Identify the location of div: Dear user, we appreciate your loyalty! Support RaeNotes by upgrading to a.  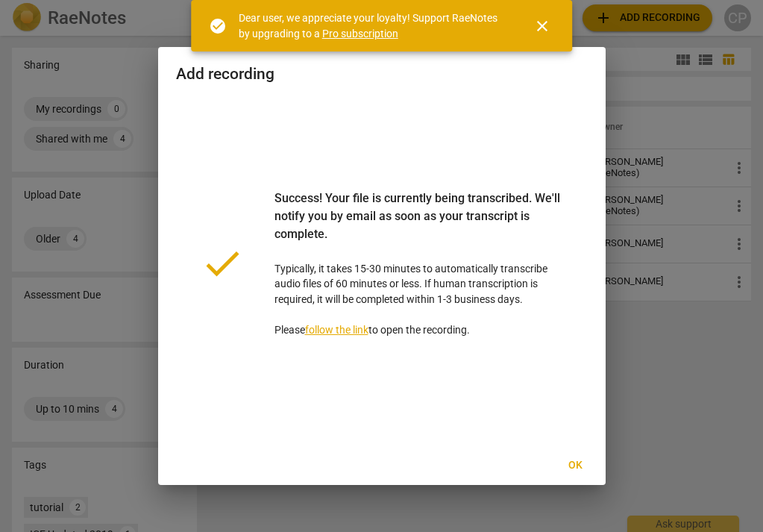
(373, 25).